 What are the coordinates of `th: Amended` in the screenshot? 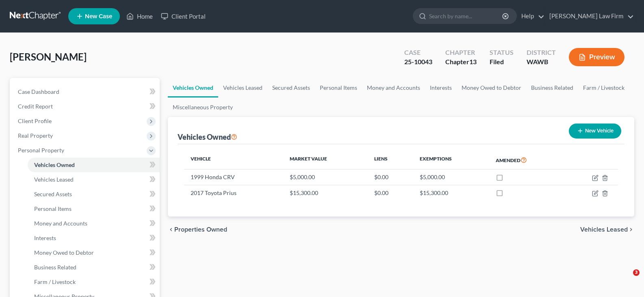 It's located at (526, 160).